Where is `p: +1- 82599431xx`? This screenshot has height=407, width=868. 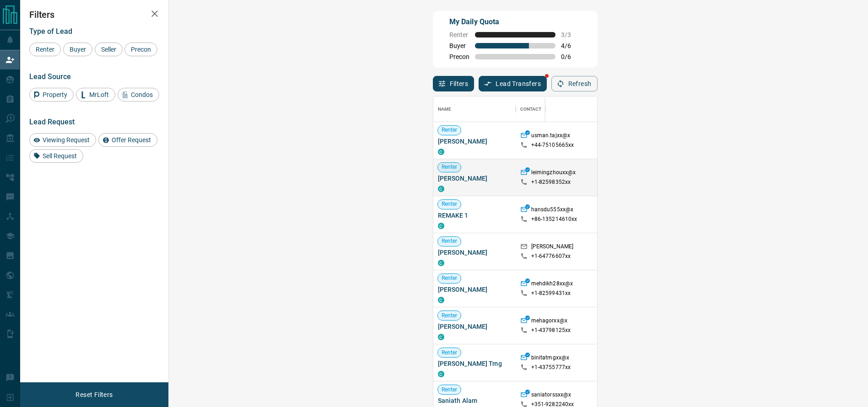 p: +1- 82599431xx is located at coordinates (551, 294).